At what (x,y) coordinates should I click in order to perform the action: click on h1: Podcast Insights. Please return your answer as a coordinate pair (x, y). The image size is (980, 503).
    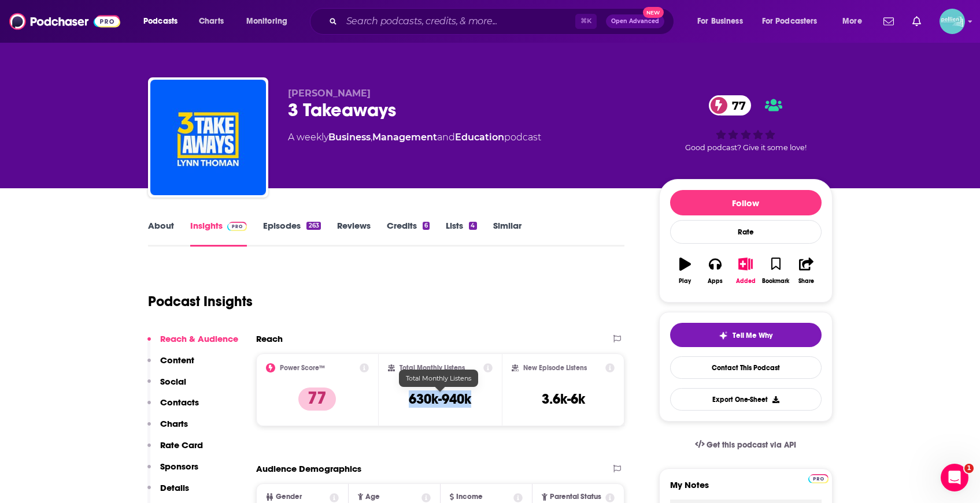
    Looking at the image, I should click on (200, 301).